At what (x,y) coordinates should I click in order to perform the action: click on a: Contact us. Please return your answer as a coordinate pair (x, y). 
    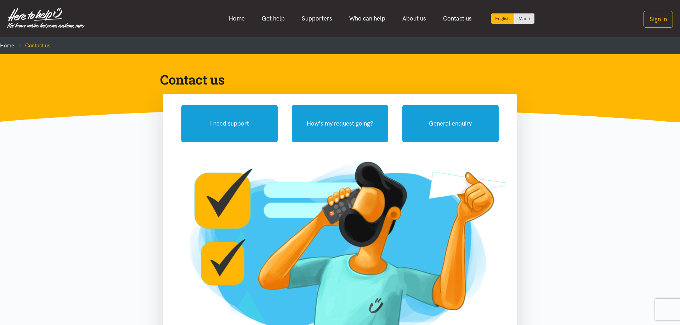
    Looking at the image, I should click on (457, 18).